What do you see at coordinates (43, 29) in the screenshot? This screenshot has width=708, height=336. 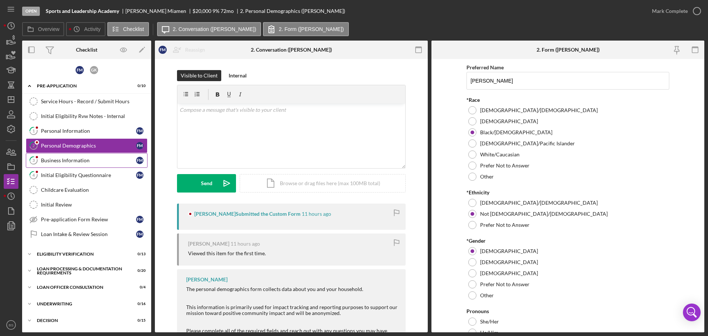 I see `button: Overview` at bounding box center [43, 29].